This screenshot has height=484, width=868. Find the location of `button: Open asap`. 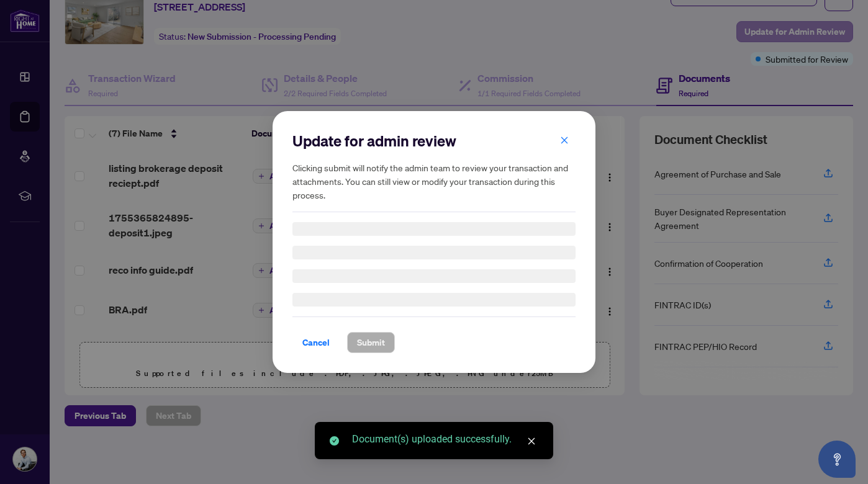

button: Open asap is located at coordinates (837, 460).